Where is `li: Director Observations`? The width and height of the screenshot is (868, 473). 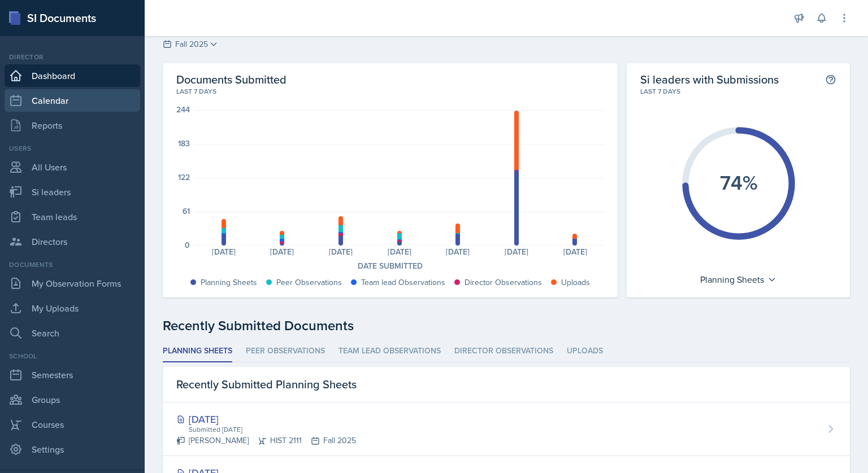
li: Director Observations is located at coordinates (504, 351).